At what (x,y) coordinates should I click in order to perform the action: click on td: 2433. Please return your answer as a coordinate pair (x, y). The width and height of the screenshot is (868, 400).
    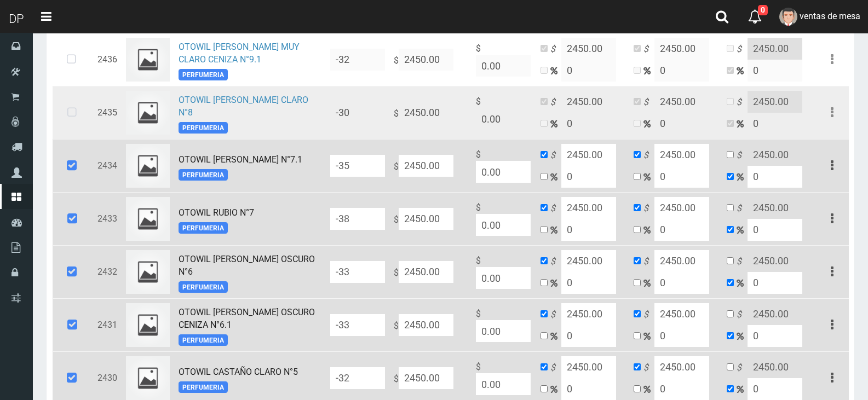
    Looking at the image, I should click on (107, 219).